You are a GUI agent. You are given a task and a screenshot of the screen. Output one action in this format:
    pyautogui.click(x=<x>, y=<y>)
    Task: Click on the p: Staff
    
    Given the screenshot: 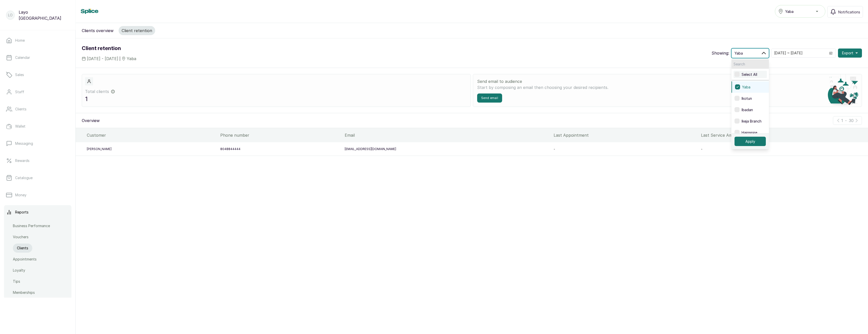 What is the action you would take?
    pyautogui.click(x=20, y=92)
    